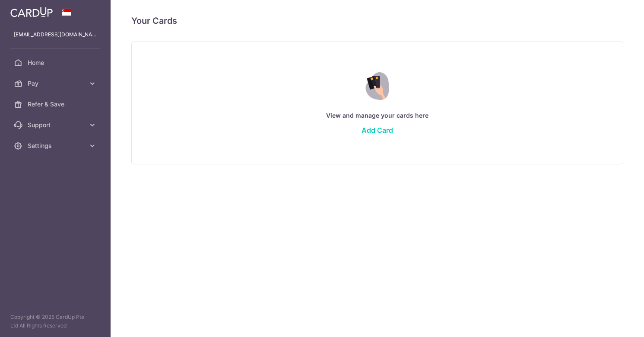 This screenshot has width=644, height=337. I want to click on span: Pay, so click(56, 83).